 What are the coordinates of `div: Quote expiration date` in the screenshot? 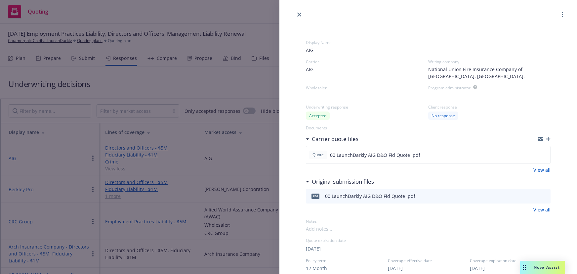 It's located at (428, 240).